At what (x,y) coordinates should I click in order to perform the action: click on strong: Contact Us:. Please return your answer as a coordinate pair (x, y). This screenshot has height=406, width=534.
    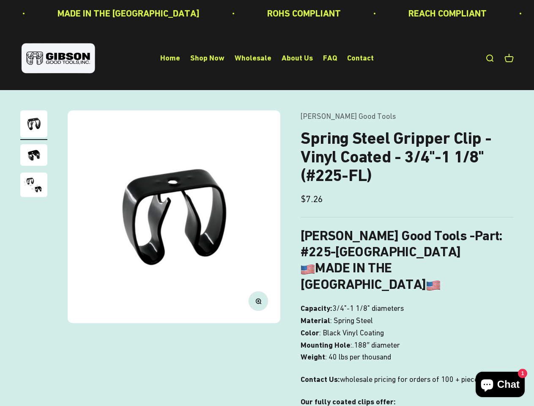
    Looking at the image, I should click on (320, 379).